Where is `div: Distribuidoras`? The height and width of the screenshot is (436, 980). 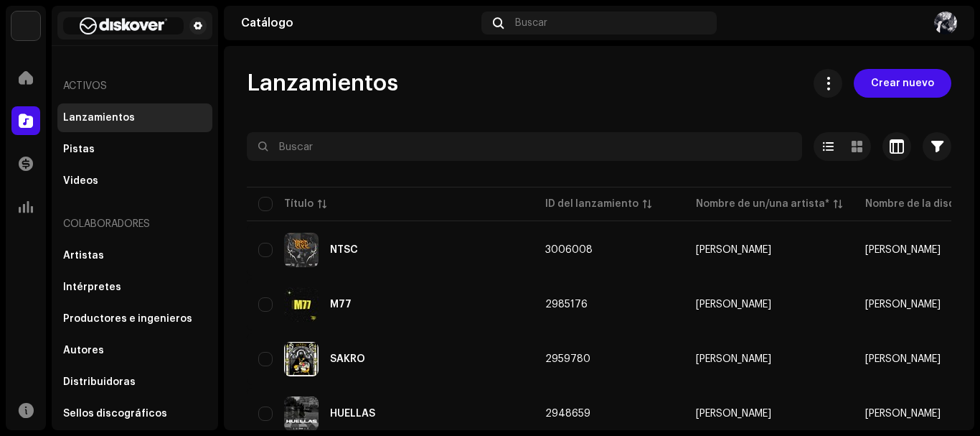
div: Distribuidoras is located at coordinates (99, 382).